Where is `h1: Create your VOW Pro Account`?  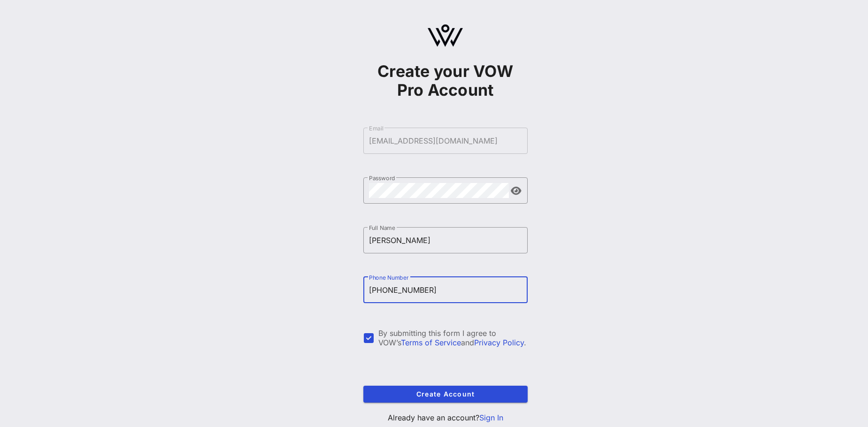
h1: Create your VOW Pro Account is located at coordinates (446, 81).